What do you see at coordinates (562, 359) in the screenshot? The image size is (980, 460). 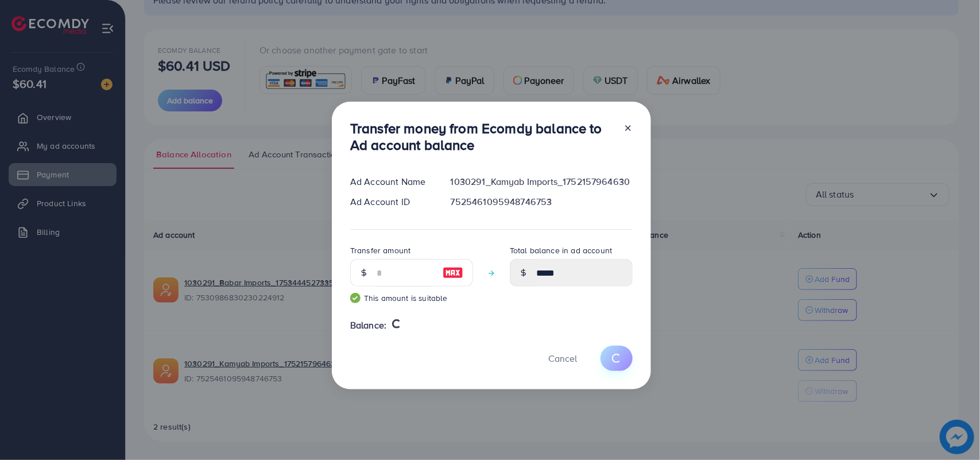 I see `span: Cancel` at bounding box center [562, 359].